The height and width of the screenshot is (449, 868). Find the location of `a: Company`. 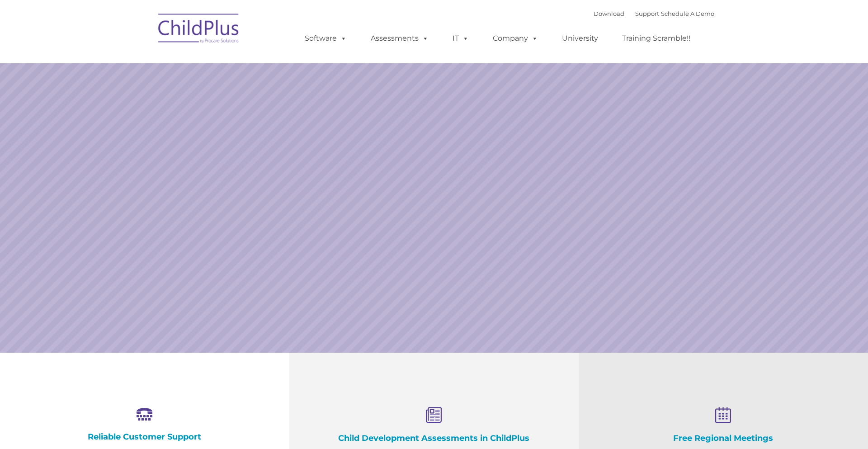

a: Company is located at coordinates (515, 39).